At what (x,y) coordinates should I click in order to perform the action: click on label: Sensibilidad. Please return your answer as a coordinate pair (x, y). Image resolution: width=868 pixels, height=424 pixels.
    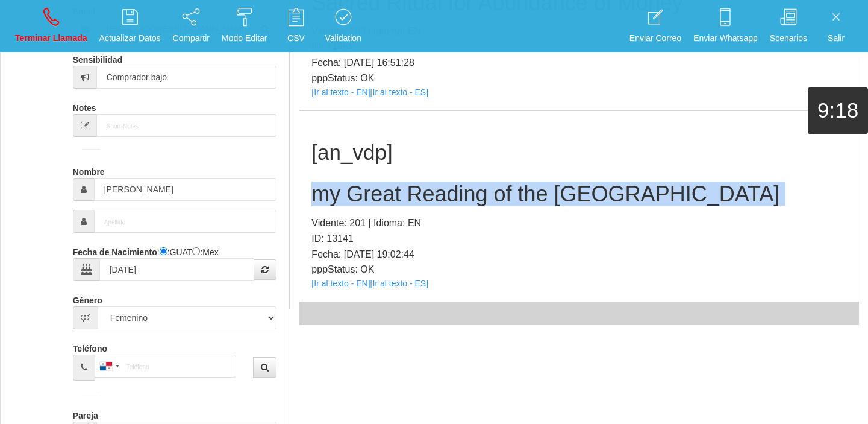
    Looking at the image, I should click on (98, 57).